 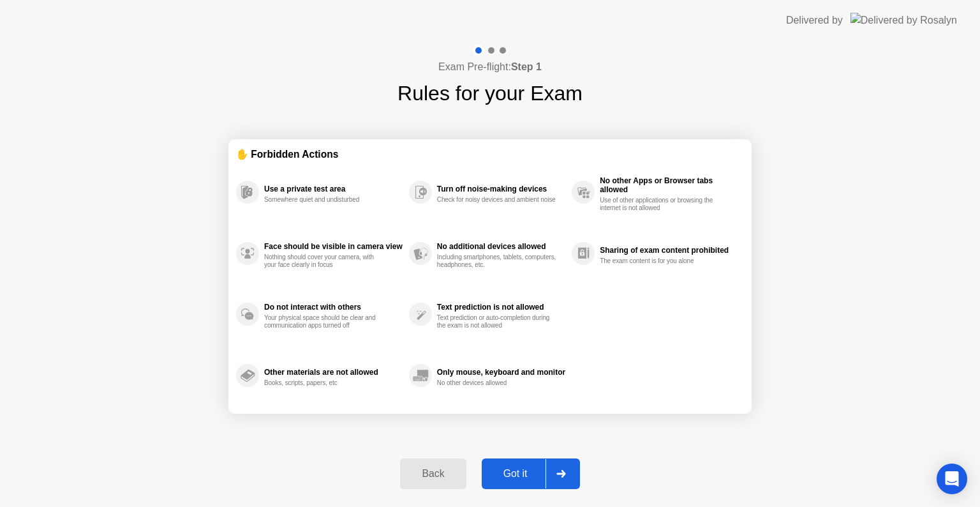 I want to click on button: Back, so click(x=432, y=473).